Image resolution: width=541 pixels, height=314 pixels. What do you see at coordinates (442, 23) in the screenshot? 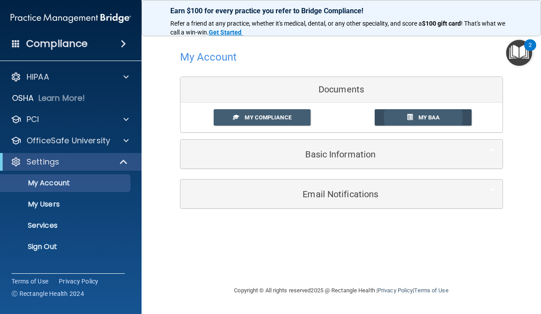
I see `strong: $100 gift card` at bounding box center [442, 23].